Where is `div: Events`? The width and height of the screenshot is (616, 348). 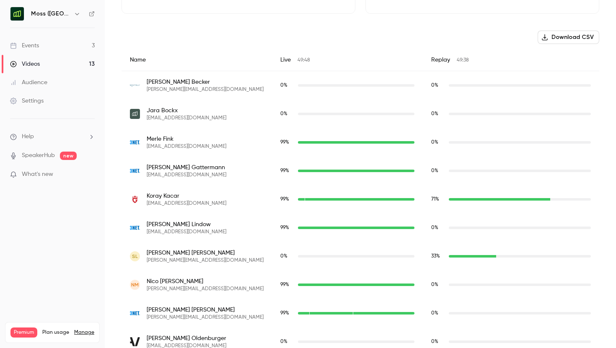
div: Events is located at coordinates (24, 46).